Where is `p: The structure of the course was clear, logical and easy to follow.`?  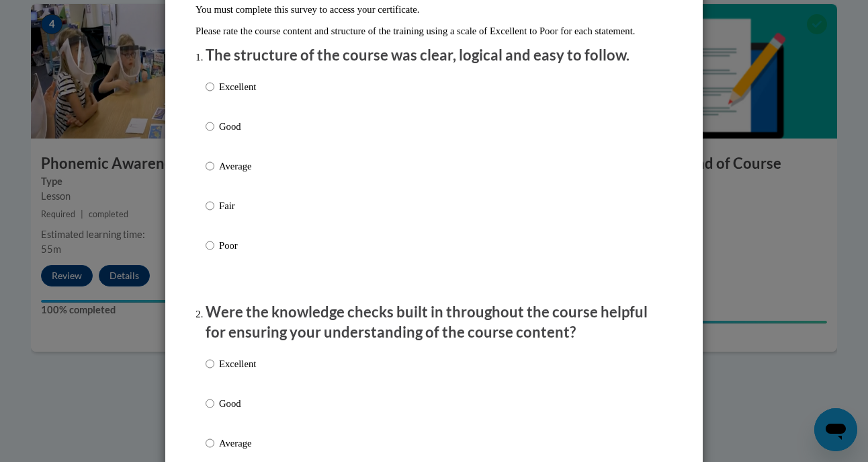 p: The structure of the course was clear, logical and easy to follow. is located at coordinates (434, 55).